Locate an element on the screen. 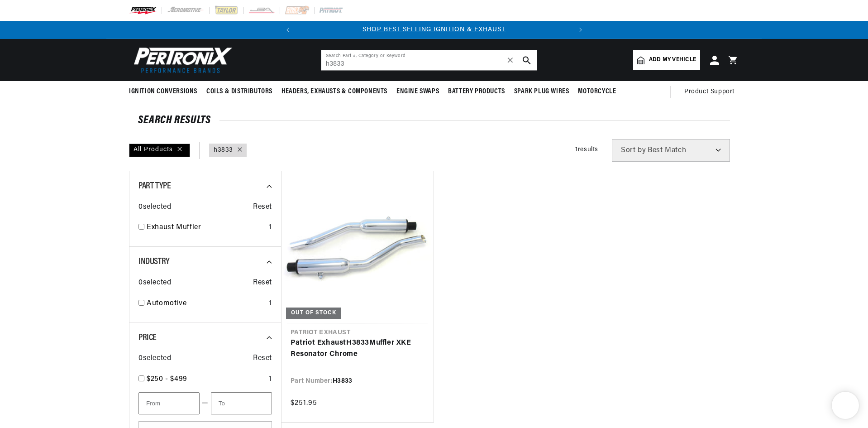  input: To is located at coordinates (241, 403).